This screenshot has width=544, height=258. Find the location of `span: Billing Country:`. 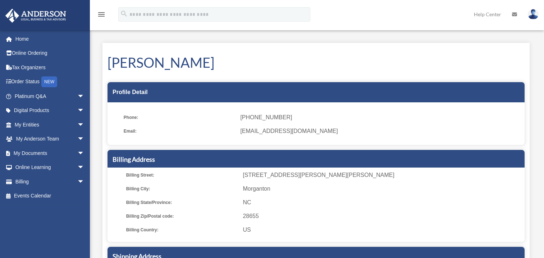

span: Billing Country: is located at coordinates (182, 229).